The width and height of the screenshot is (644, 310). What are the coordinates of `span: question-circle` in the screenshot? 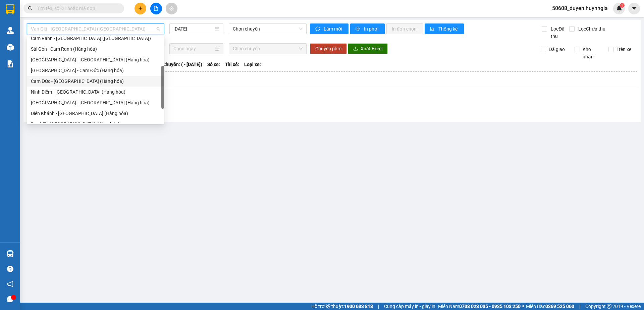 It's located at (10, 269).